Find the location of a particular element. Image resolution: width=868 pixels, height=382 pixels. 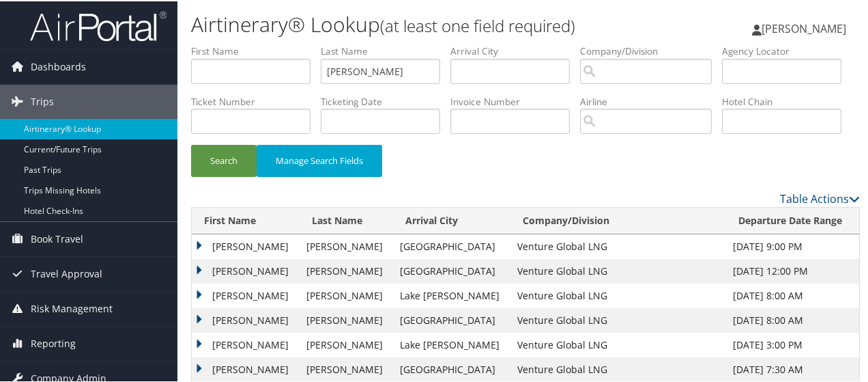

span: Trips is located at coordinates (42, 101).